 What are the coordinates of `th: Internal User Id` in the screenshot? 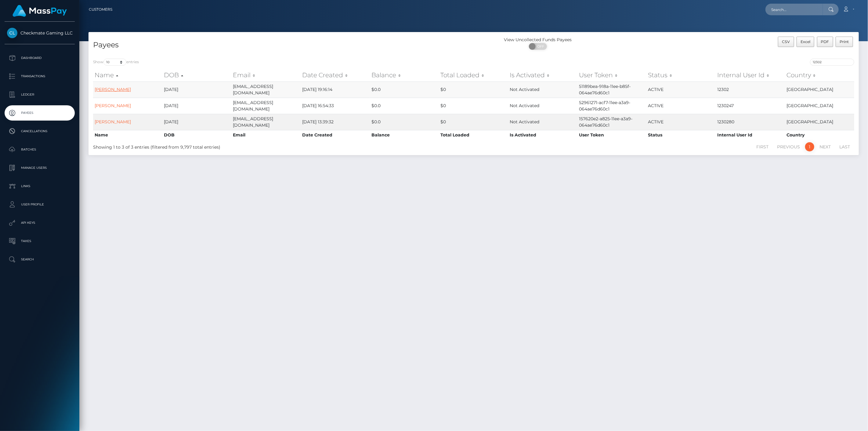 It's located at (750, 135).